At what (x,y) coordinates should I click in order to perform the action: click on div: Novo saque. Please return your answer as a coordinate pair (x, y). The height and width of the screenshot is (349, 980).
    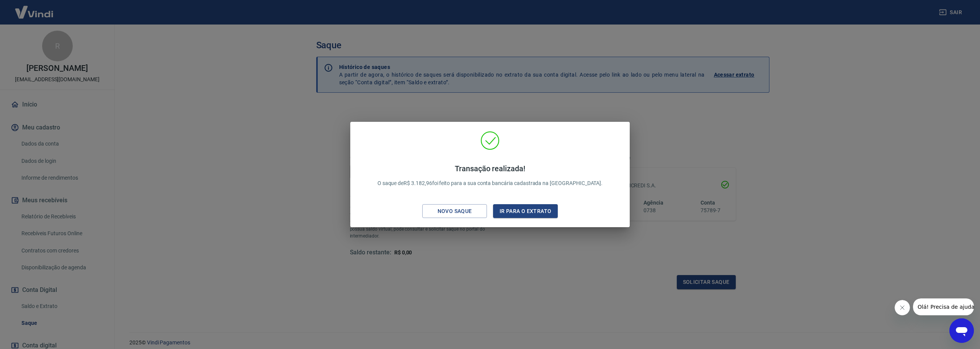
    Looking at the image, I should click on (455, 211).